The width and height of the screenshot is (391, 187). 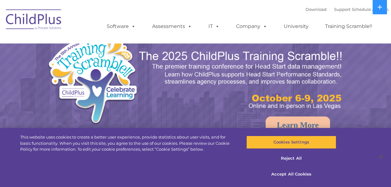 What do you see at coordinates (316, 9) in the screenshot?
I see `a: Download` at bounding box center [316, 9].